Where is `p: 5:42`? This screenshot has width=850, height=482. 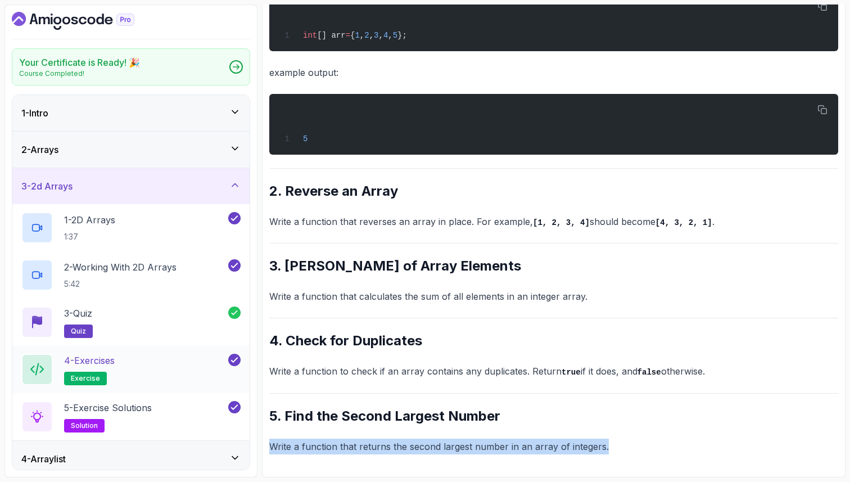
p: 5:42 is located at coordinates (120, 284).